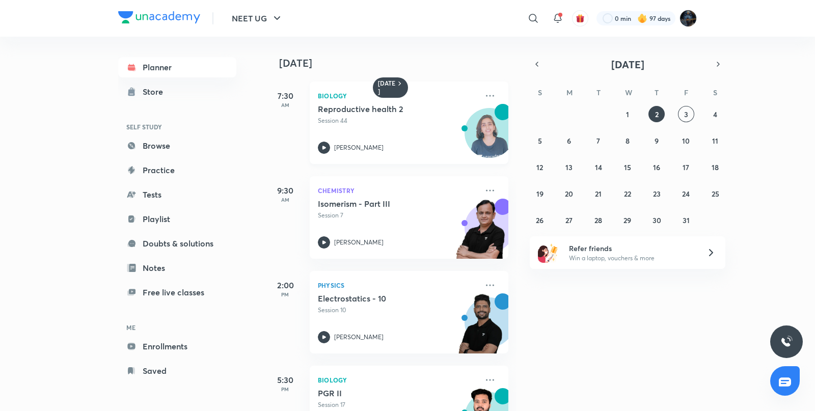 This screenshot has width=815, height=411. I want to click on h5: Isomerism - Part III, so click(381, 204).